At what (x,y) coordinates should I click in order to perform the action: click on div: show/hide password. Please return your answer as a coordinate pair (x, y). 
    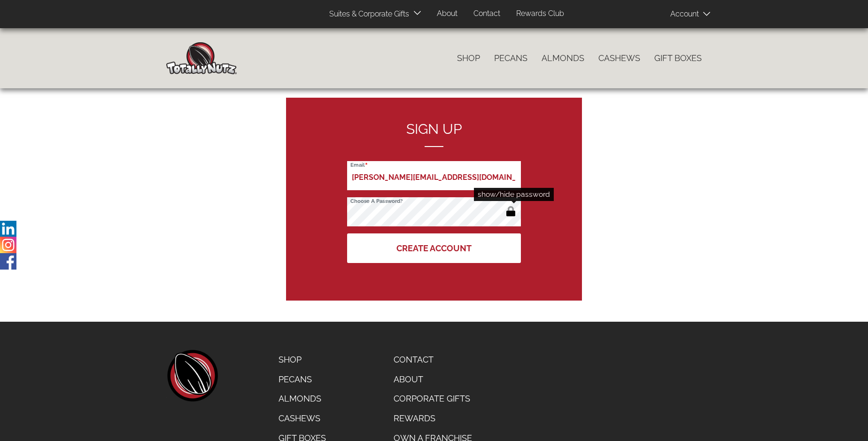
    Looking at the image, I should click on (514, 194).